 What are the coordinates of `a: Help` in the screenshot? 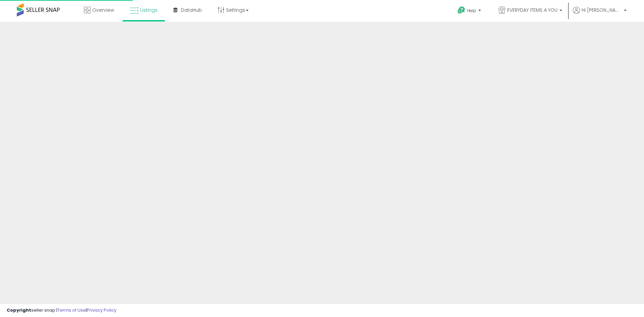 It's located at (470, 12).